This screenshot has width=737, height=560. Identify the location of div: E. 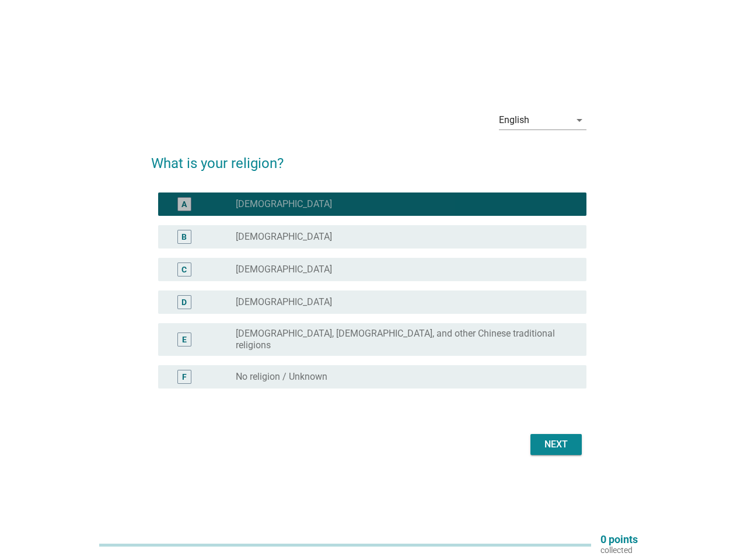
(184, 339).